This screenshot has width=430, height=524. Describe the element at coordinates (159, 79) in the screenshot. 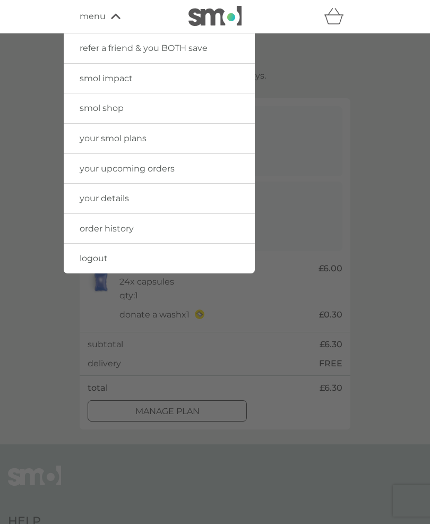

I see `a: smol impact` at that location.